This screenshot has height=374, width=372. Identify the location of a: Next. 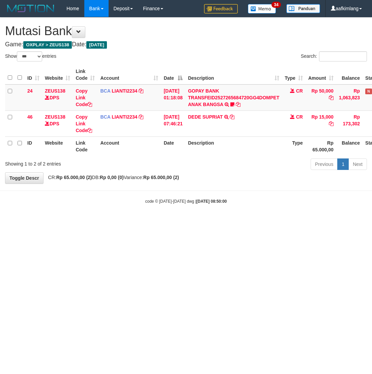
(358, 164).